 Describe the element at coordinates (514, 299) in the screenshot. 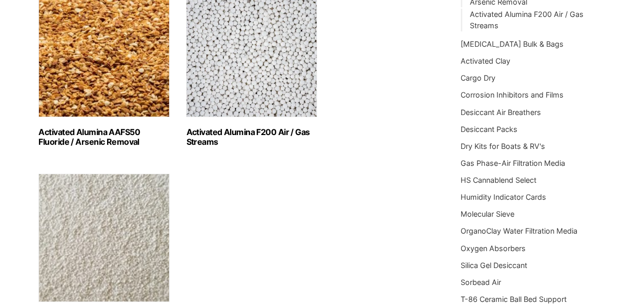

I see `a: T-86 Ceramic Ball Bed Support` at that location.